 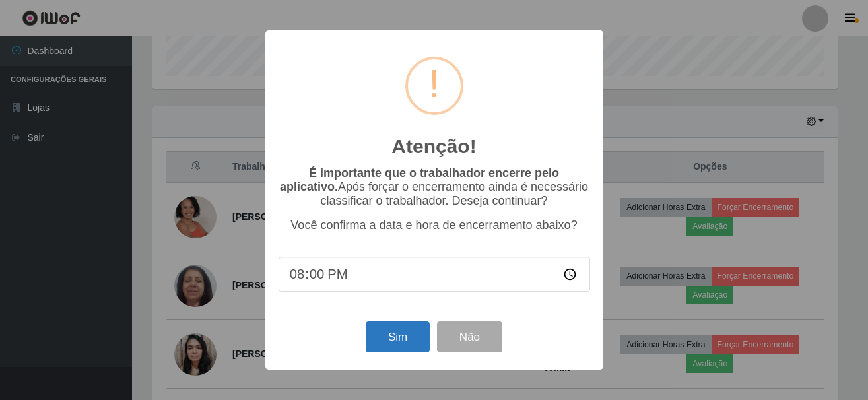 What do you see at coordinates (419, 180) in the screenshot?
I see `b: É importante que o trabalhador encerre pelo aplicativo.` at bounding box center [419, 180].